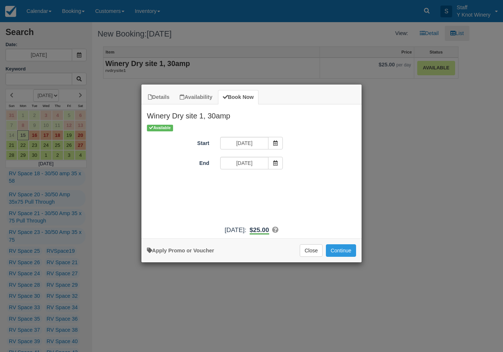  What do you see at coordinates (252, 169) in the screenshot?
I see `div: Item Modal` at bounding box center [252, 169].